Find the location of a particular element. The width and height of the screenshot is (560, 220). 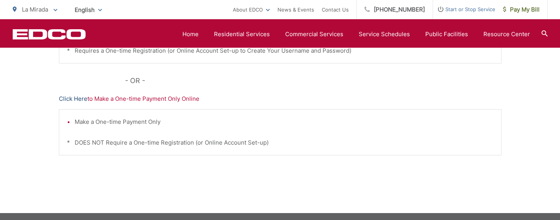

a: Public Facilities is located at coordinates (446, 34).